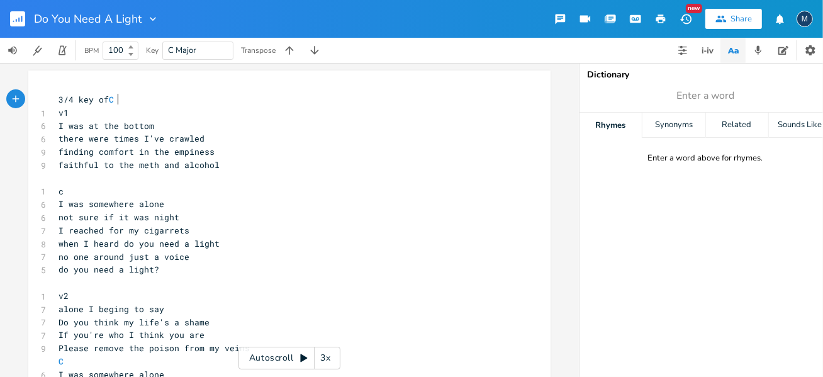 This screenshot has width=823, height=377. I want to click on span: C Major, so click(182, 50).